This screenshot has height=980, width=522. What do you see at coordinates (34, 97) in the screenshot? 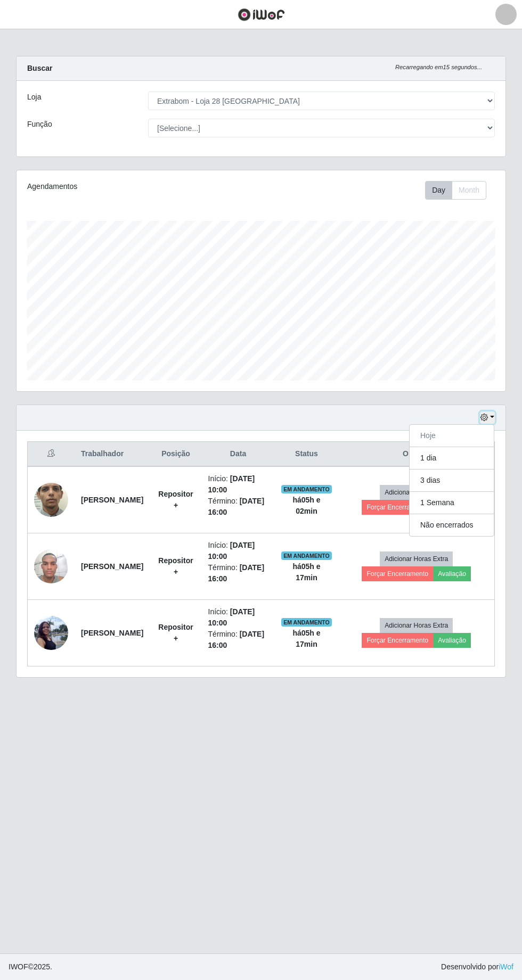
I see `label: Loja` at bounding box center [34, 97].